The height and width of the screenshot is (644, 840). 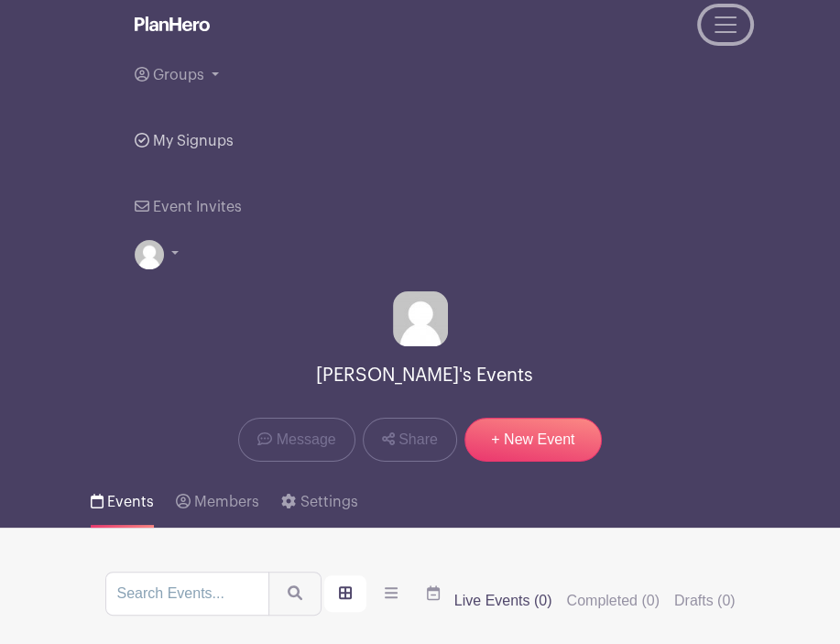 What do you see at coordinates (184, 141) in the screenshot?
I see `a: My Signups` at bounding box center [184, 141].